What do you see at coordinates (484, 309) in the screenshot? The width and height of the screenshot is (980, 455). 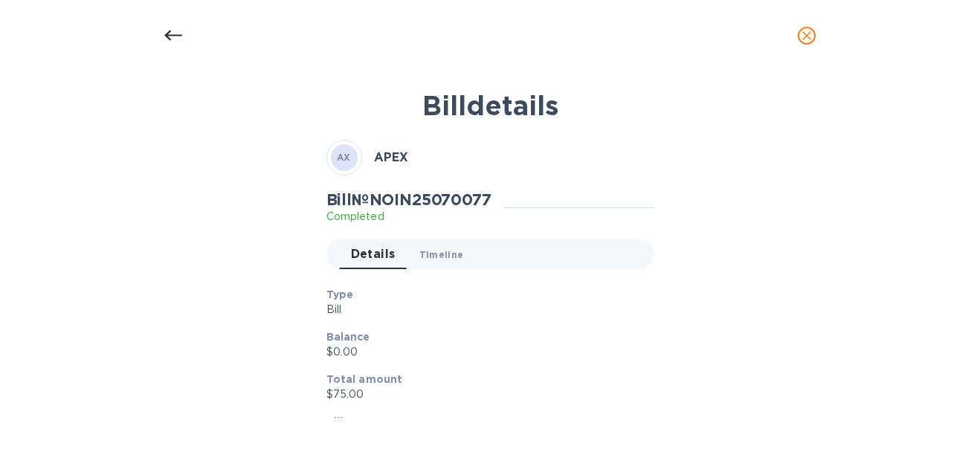 I see `p: Bill` at bounding box center [484, 309].